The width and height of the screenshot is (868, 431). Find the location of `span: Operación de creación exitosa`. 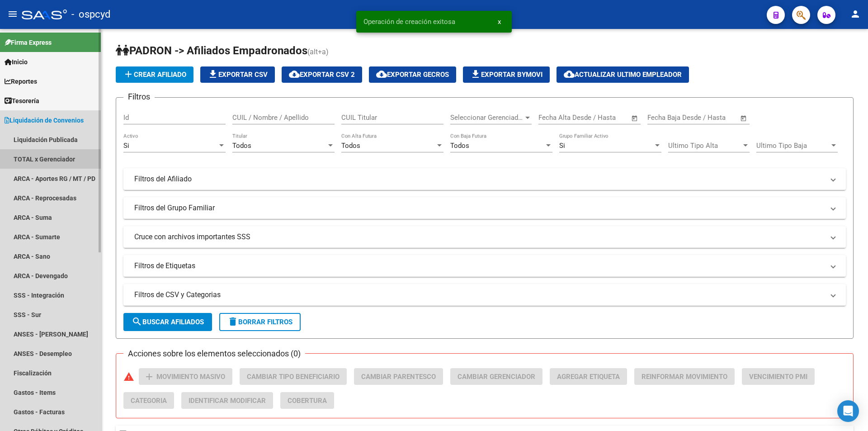

span: Operación de creación exitosa is located at coordinates (409, 22).